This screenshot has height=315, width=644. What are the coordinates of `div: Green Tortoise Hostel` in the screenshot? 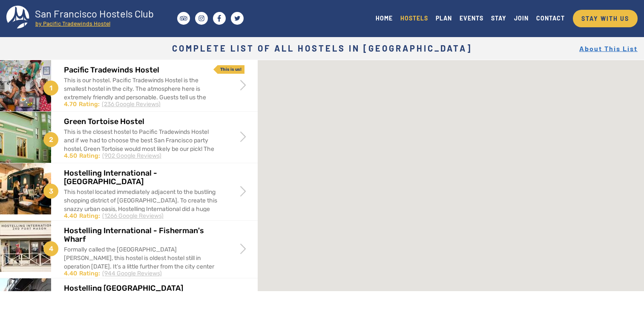 It's located at (506, 172).